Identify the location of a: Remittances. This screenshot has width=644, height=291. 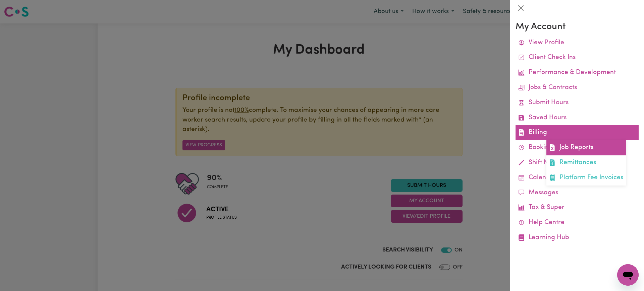
(586, 163).